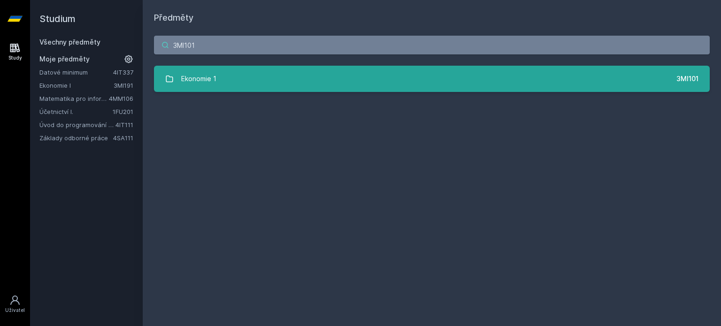  What do you see at coordinates (77, 125) in the screenshot?
I see `a: Úvod do programování v jazyce Python` at bounding box center [77, 125].